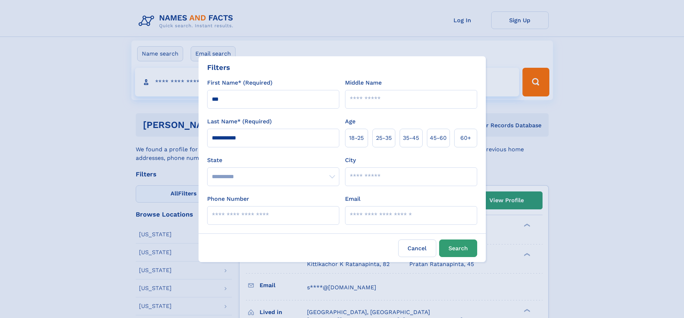 This screenshot has width=684, height=318. Describe the element at coordinates (438, 138) in the screenshot. I see `span: 45‑60` at that location.